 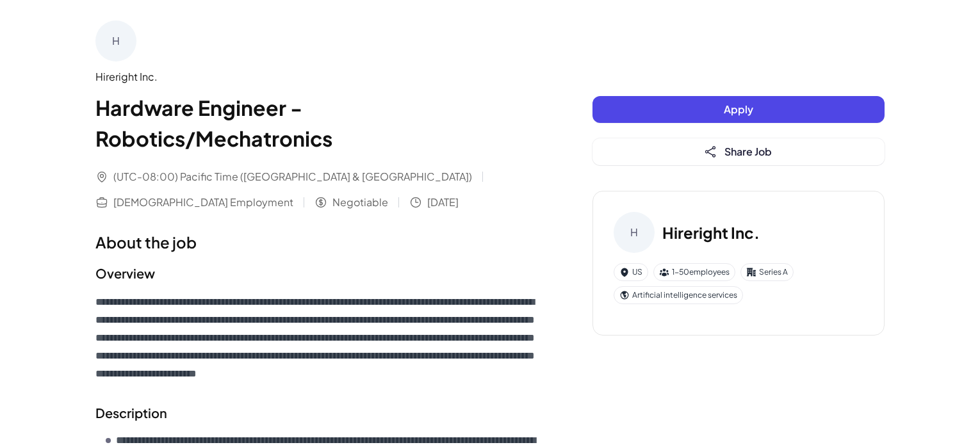 I want to click on h2: Description, so click(x=319, y=413).